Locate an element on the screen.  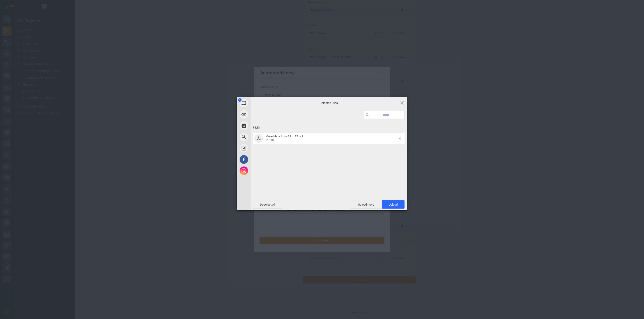
div: Web Search is located at coordinates (264, 137).